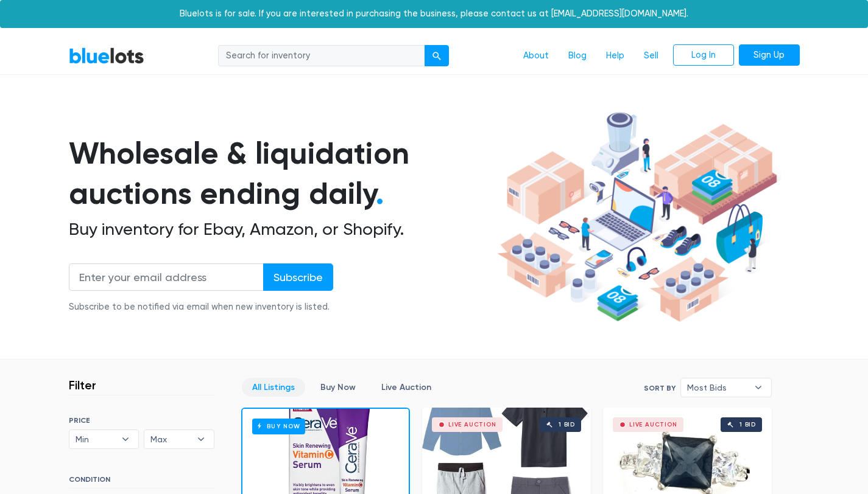 This screenshot has width=868, height=494. What do you see at coordinates (201, 308) in the screenshot?
I see `div: Subscribe to be notified via email when new inventory is listed.` at bounding box center [201, 308].